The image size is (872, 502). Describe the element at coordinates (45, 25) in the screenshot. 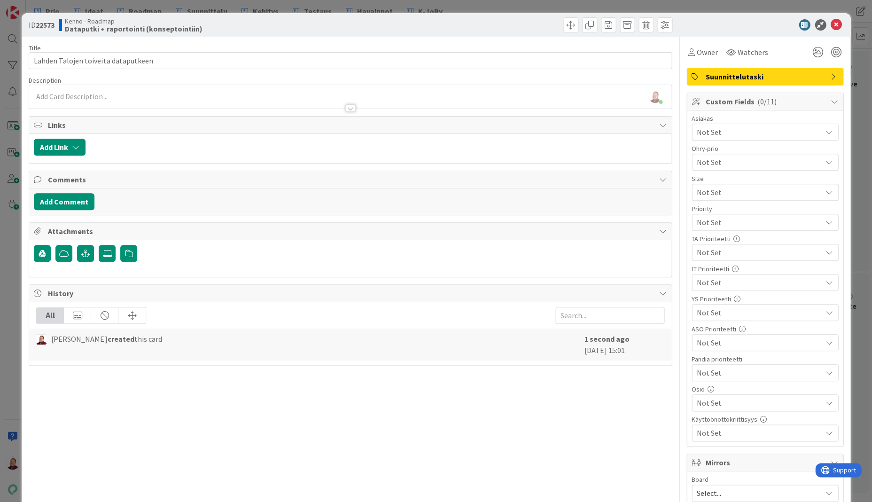

I see `b: 22573` at that location.